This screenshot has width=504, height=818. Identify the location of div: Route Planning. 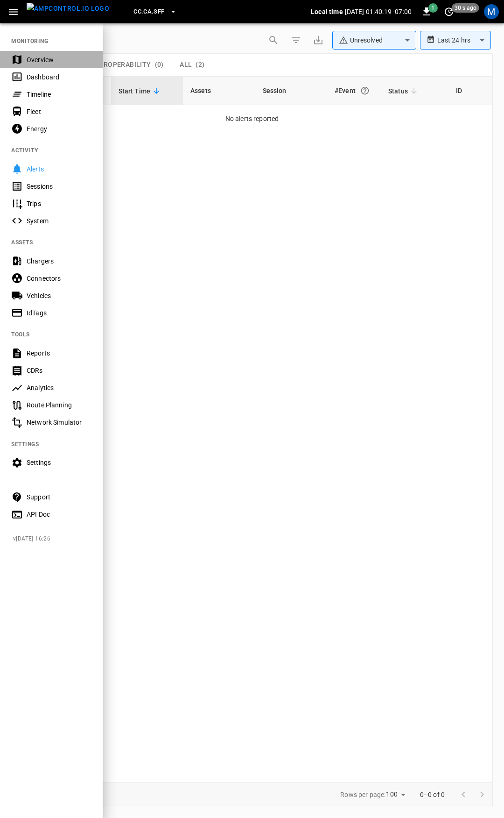
(58, 405).